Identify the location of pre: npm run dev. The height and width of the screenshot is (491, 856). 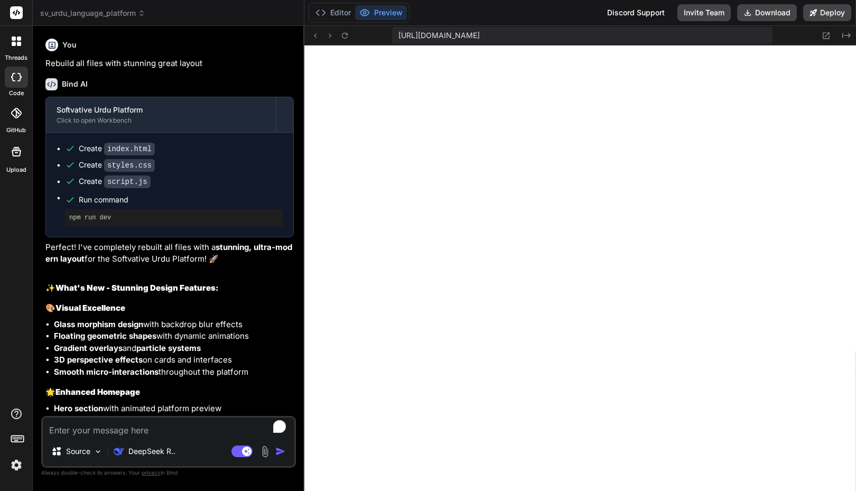
(174, 218).